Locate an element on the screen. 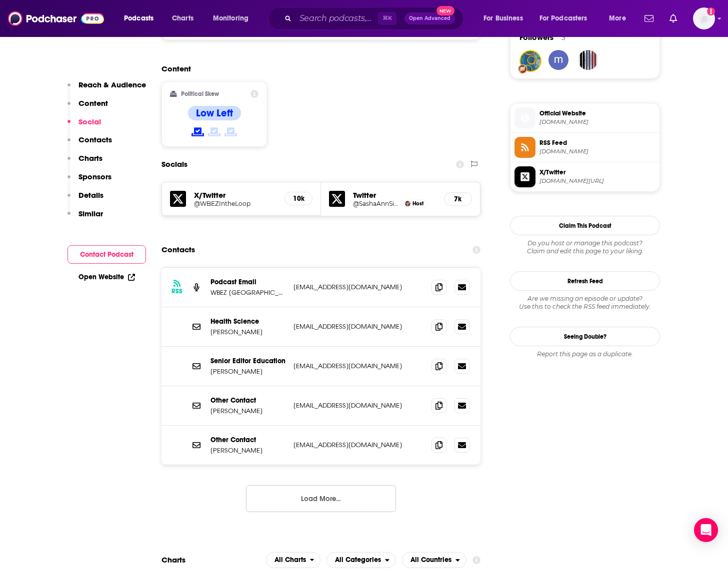 This screenshot has width=728, height=572. h2: Platforms is located at coordinates (293, 560).